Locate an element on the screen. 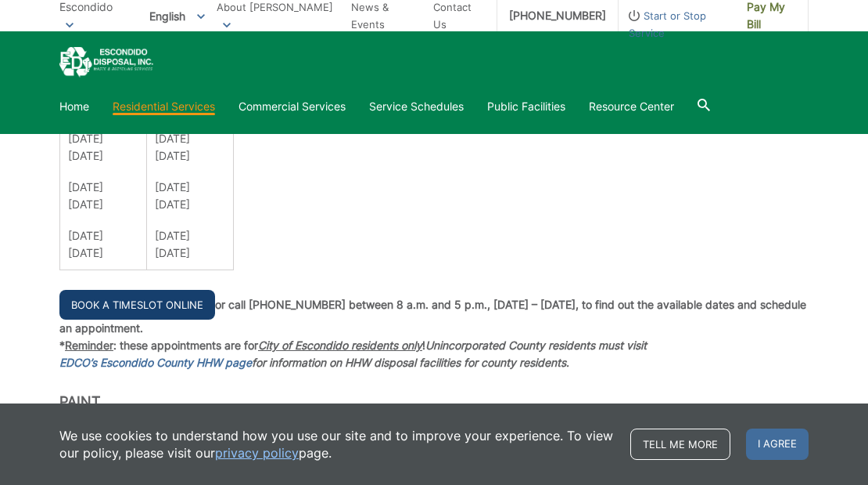  a: Home is located at coordinates (74, 107).